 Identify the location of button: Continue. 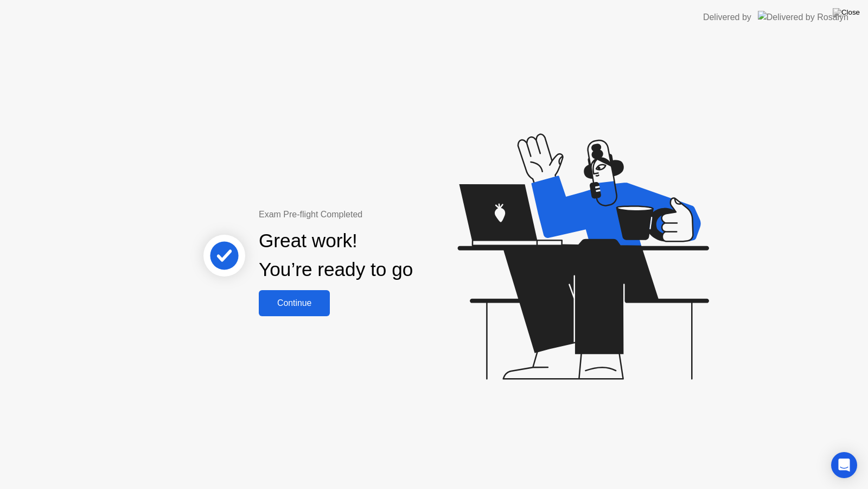
(294, 303).